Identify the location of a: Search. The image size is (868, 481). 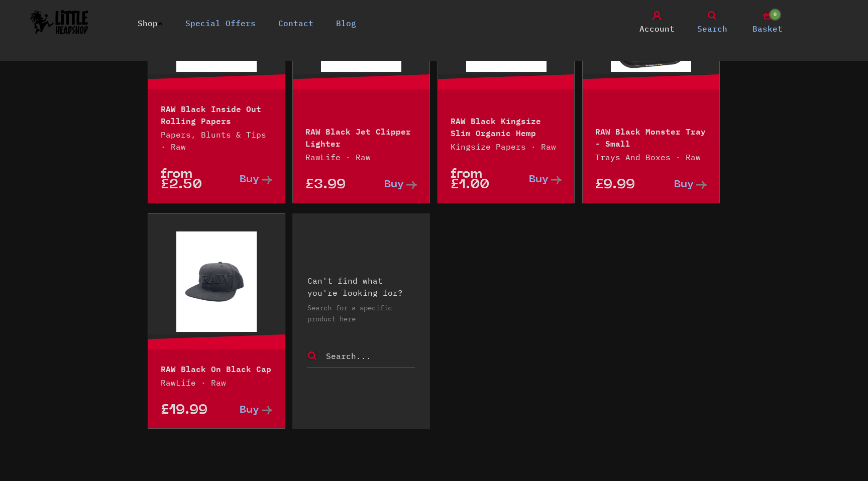
(712, 23).